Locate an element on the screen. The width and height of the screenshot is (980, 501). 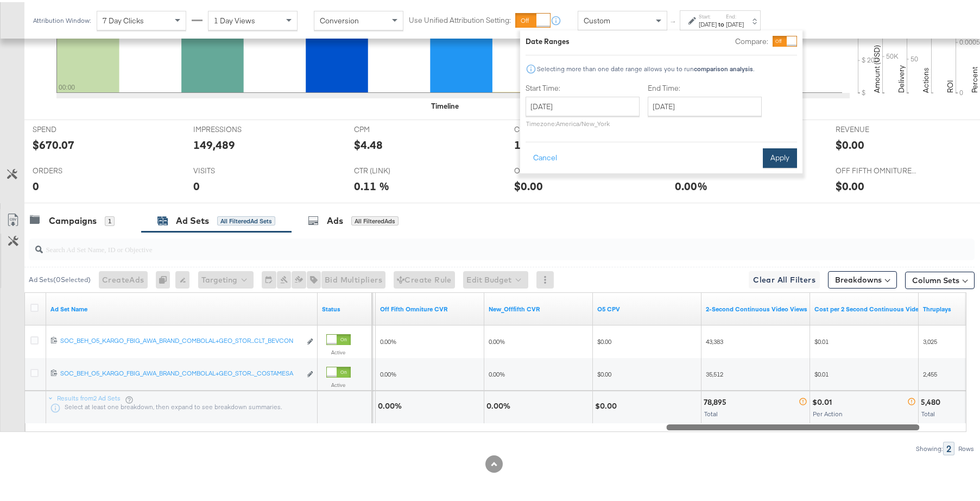
a: video_continuous_2_sec_watched_actions is located at coordinates (756, 307).